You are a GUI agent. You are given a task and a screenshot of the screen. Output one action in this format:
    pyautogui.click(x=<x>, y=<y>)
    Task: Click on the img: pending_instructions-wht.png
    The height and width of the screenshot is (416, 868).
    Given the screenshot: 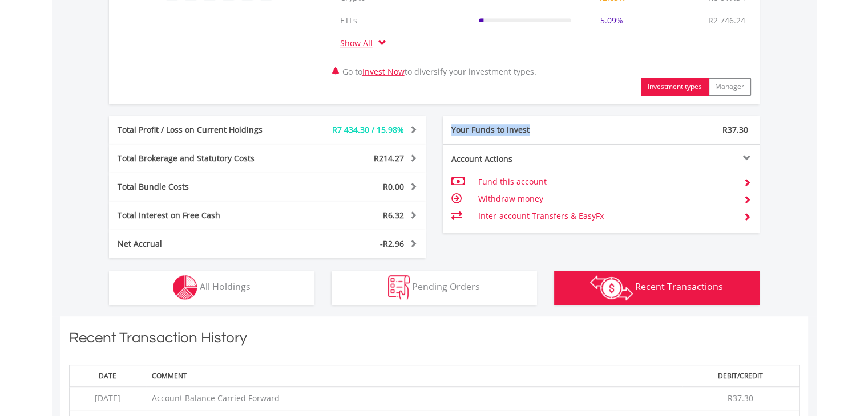 What is the action you would take?
    pyautogui.click(x=399, y=287)
    